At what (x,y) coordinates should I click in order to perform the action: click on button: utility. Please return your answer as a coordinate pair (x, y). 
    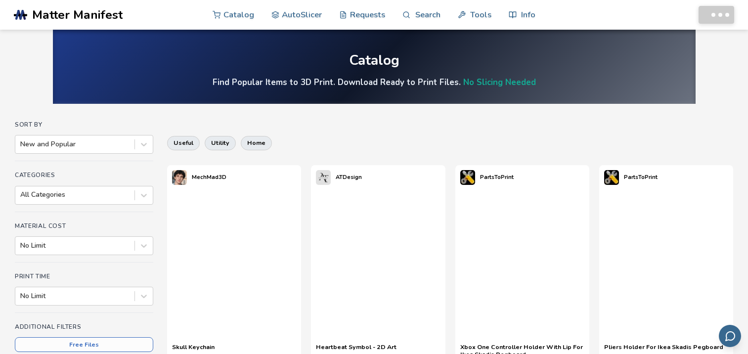
    Looking at the image, I should click on (220, 143).